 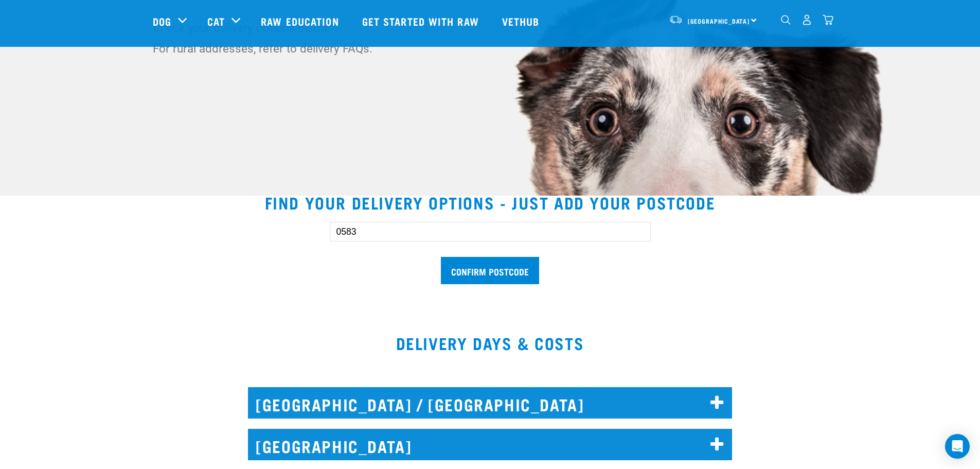 I want to click on div: Open Intercom Messenger, so click(x=957, y=446).